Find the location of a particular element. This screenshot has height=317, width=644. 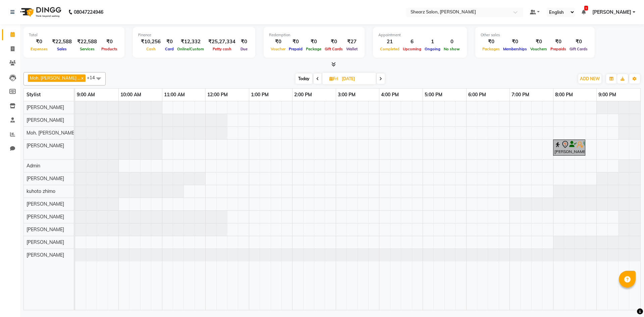

span: Package is located at coordinates (313, 49).